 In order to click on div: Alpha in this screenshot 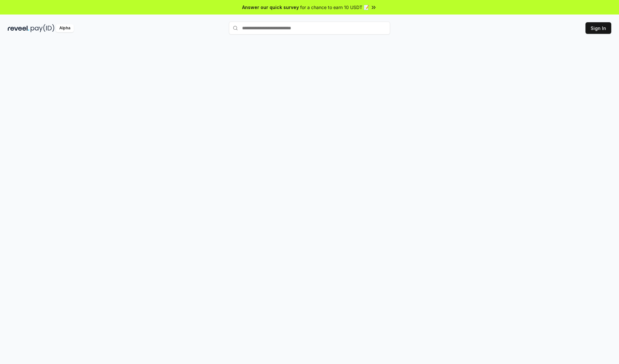, I will do `click(65, 28)`.